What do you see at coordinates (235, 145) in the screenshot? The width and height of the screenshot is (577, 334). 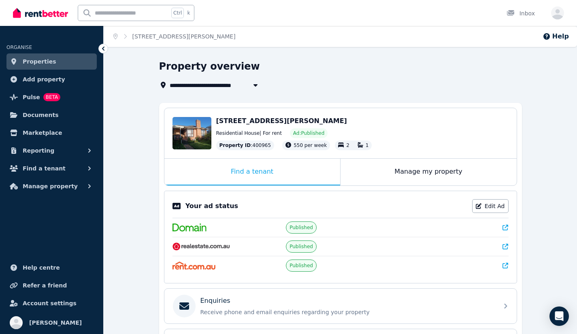 I see `span: Property ID` at bounding box center [235, 145].